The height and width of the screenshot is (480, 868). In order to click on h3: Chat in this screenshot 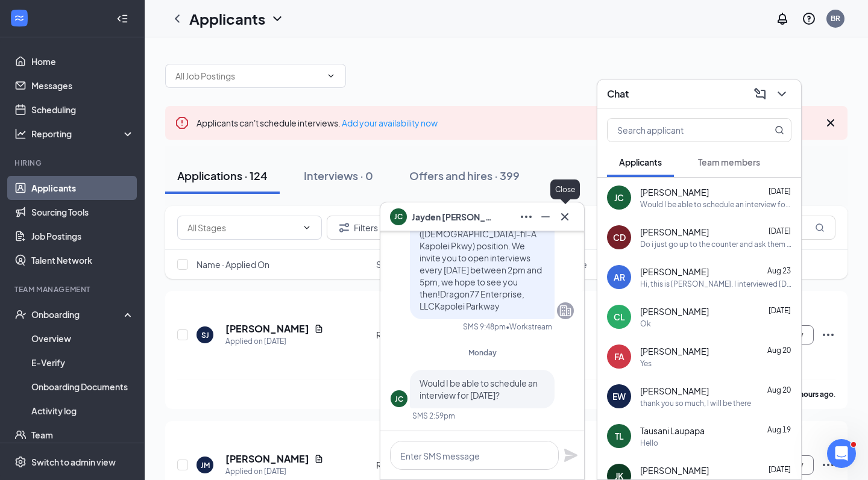, I will do `click(618, 94)`.